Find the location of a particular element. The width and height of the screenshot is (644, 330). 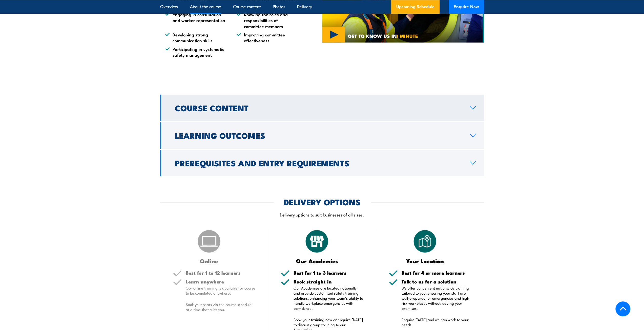

p: We offer convenient nationwide training tailored to you, ensuring your staff are well-prepared fo... is located at coordinates (436, 298).